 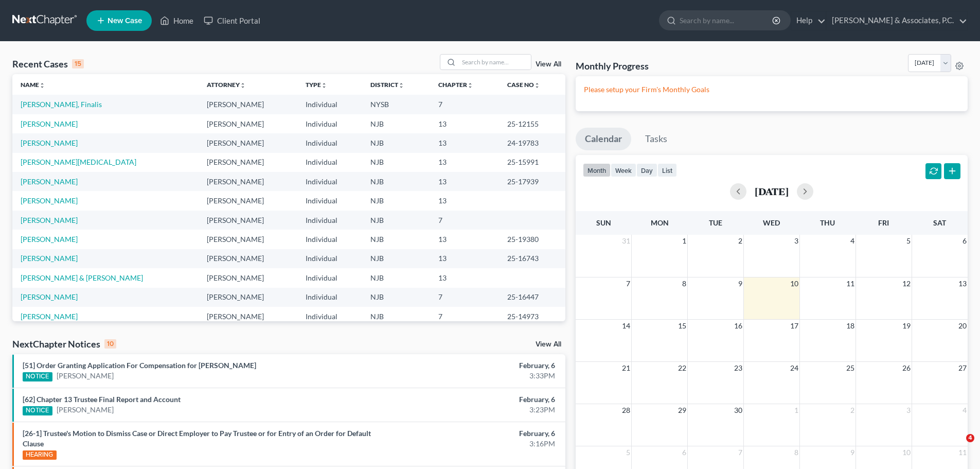 I want to click on button: week, so click(x=623, y=170).